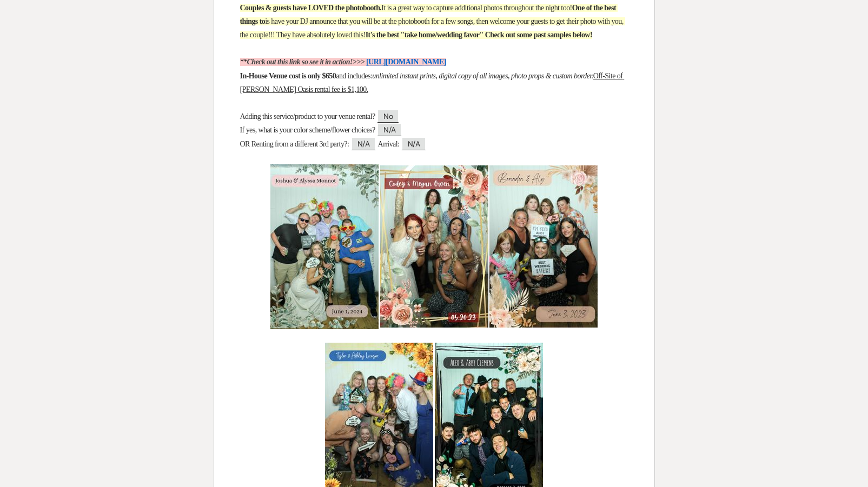 The image size is (868, 487). What do you see at coordinates (388, 116) in the screenshot?
I see `span: No` at bounding box center [388, 116].